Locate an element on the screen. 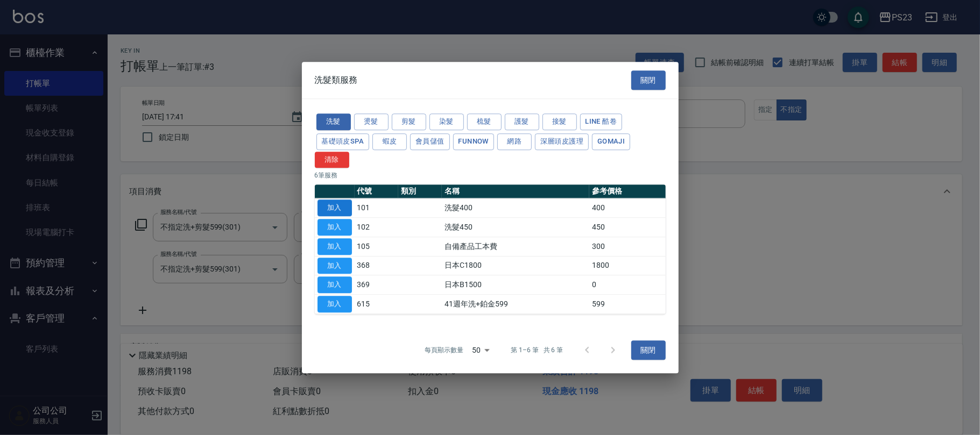 The height and width of the screenshot is (435, 980). td: 300 is located at coordinates (627, 247).